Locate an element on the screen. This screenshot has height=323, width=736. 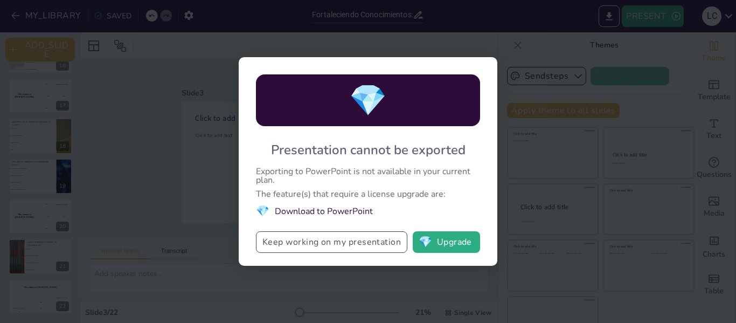
div: The feature(s) that require a license upgrade are: is located at coordinates (368, 194).